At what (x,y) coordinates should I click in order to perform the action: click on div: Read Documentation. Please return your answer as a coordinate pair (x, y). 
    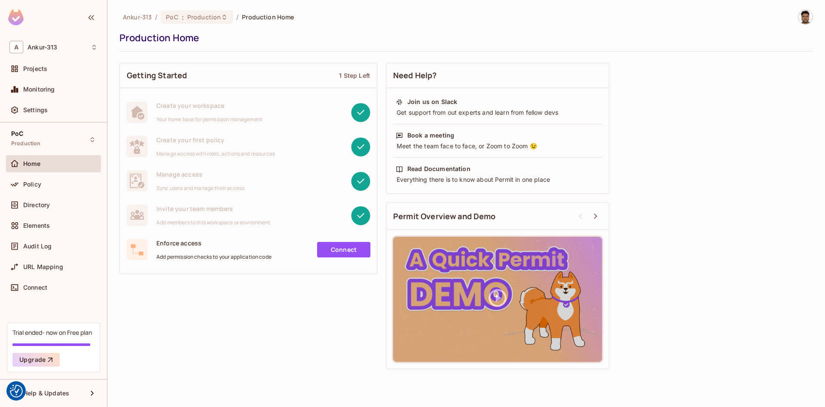
    Looking at the image, I should click on (439, 169).